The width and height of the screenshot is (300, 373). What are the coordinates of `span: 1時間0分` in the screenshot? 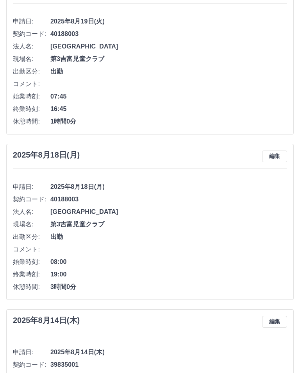 It's located at (169, 122).